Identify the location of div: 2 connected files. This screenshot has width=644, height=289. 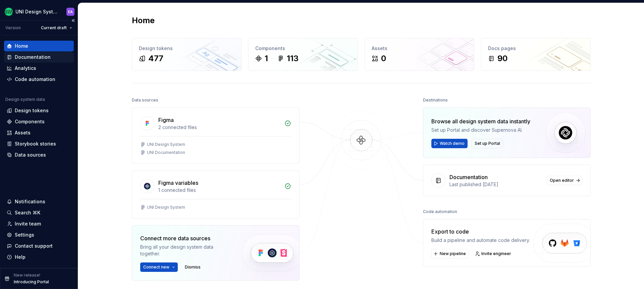
(220, 127).